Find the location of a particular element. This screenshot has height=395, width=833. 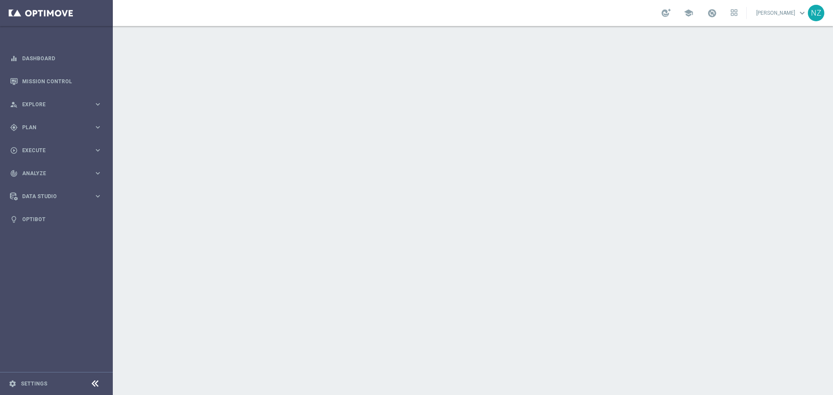

button: play_circle_outline Execute keyboard_arrow_right is located at coordinates (56, 151).